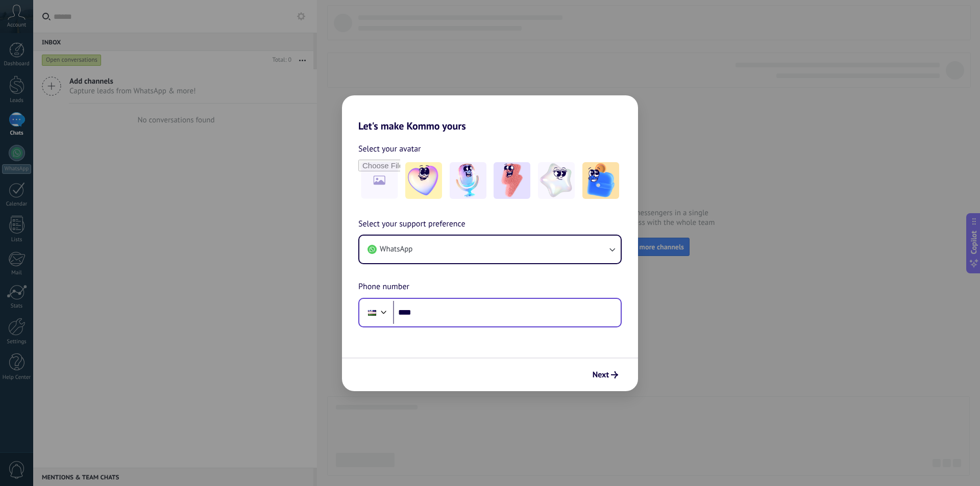 This screenshot has height=486, width=980. Describe the element at coordinates (372, 313) in the screenshot. I see `div: Uzbekistan: + 998` at that location.